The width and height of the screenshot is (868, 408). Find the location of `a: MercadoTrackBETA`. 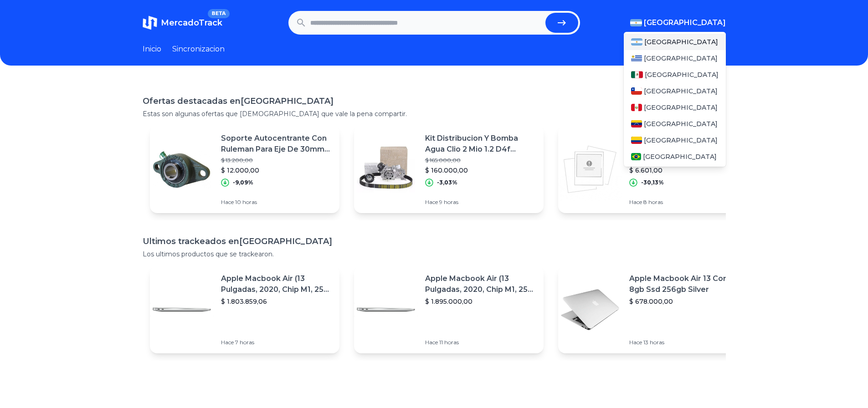

a: MercadoTrackBETA is located at coordinates (182, 23).